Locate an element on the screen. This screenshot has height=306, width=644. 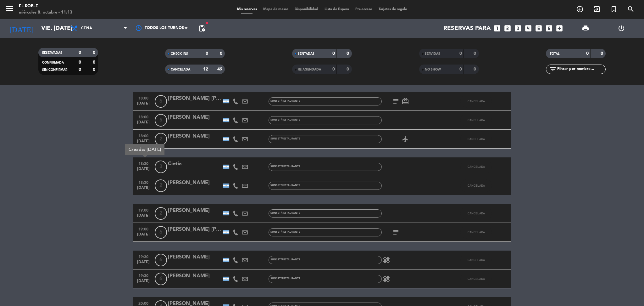
strong: 49 is located at coordinates (220, 69).